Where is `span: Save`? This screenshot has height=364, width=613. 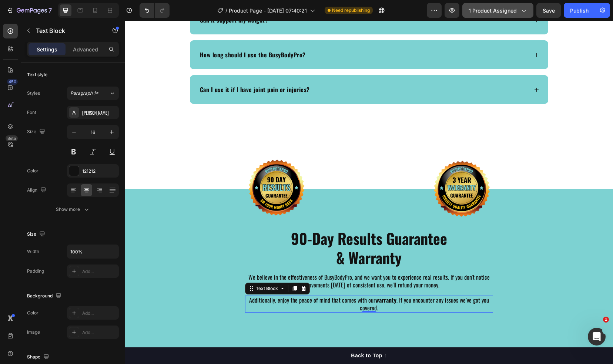
span: Save is located at coordinates (548, 10).